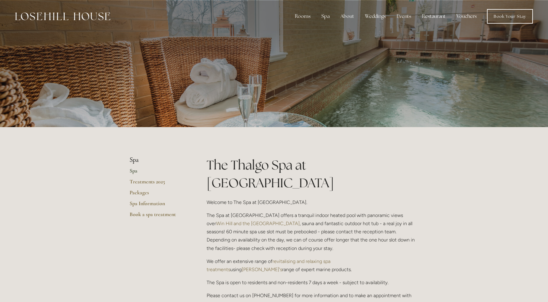 This screenshot has width=548, height=302. I want to click on p: The Spa is open to residents and non-residents 7 days a week - subject to availability., so click(313, 282).